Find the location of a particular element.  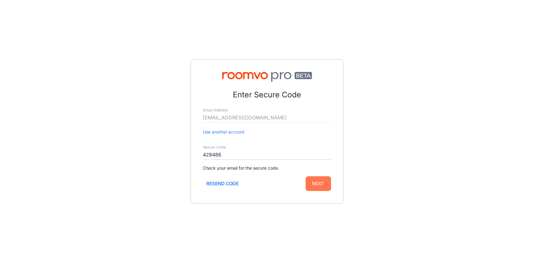

label: Email Address is located at coordinates (216, 110).